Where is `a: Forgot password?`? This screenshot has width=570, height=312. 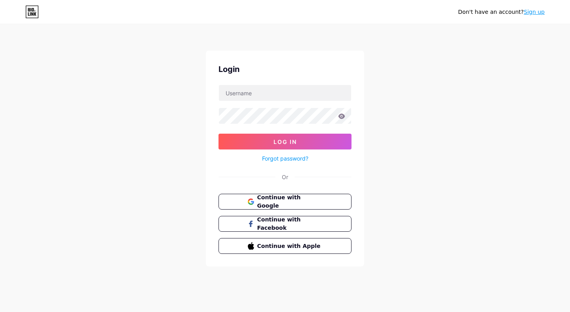 a: Forgot password? is located at coordinates (285, 158).